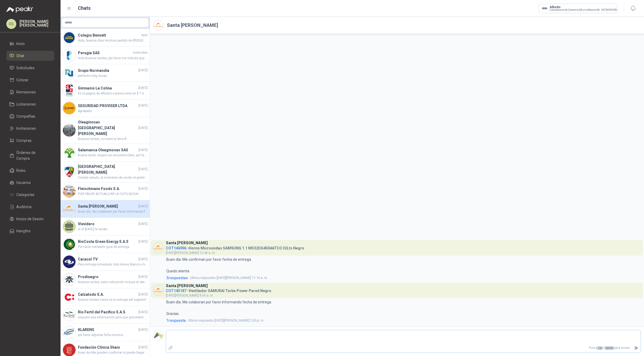 This screenshot has width=644, height=356. What do you see at coordinates (170, 348) in the screenshot?
I see `label: Adjuntar archivos` at bounding box center [170, 348].